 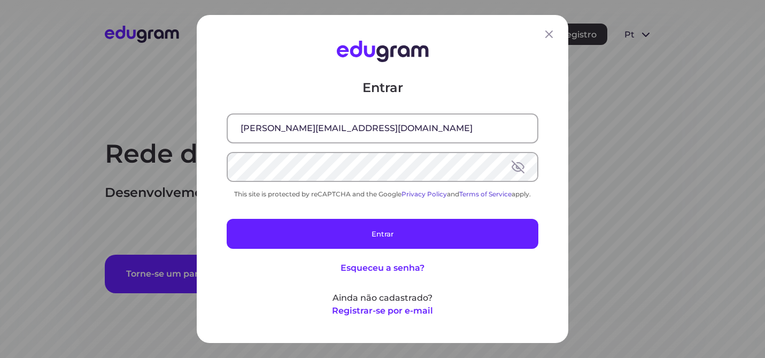 What do you see at coordinates (382, 193) in the screenshot?
I see `div: This site is protected by reCAPTCHA and the Google and apply.` at bounding box center [382, 193].